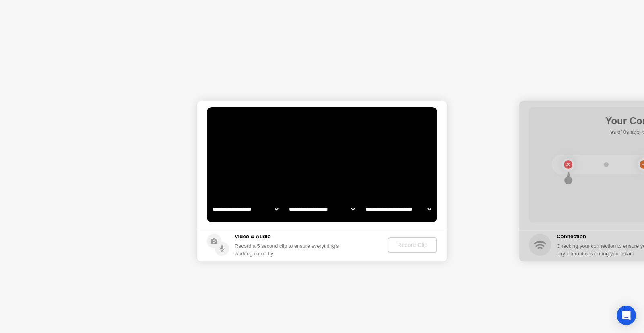 Image resolution: width=644 pixels, height=333 pixels. Describe the element at coordinates (398, 210) in the screenshot. I see `select: Available microphones` at that location.